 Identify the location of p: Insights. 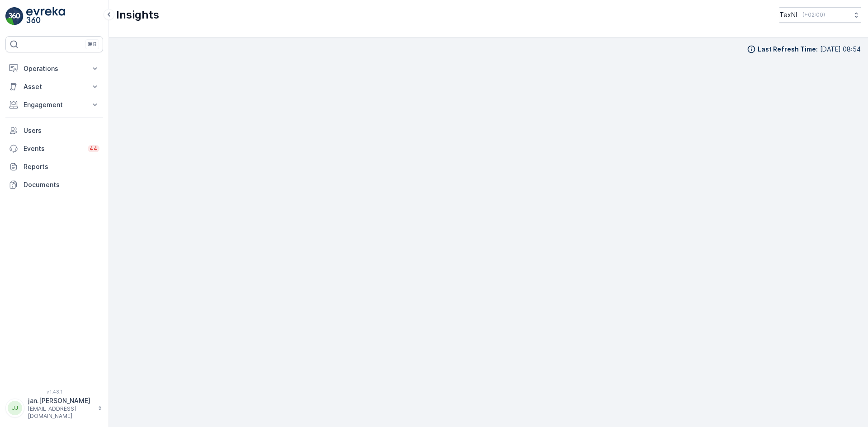
(137, 15).